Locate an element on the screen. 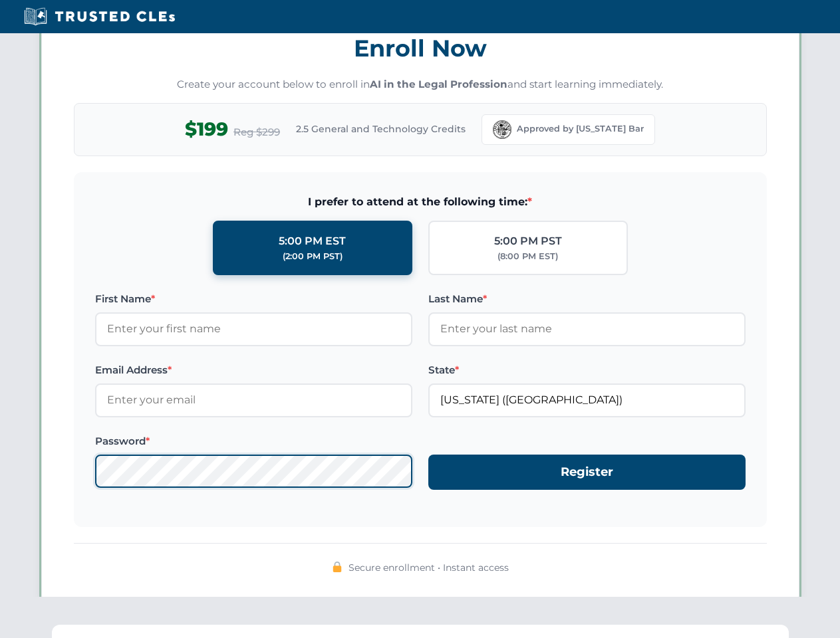  strong: AI in the Legal Profession is located at coordinates (438, 84).